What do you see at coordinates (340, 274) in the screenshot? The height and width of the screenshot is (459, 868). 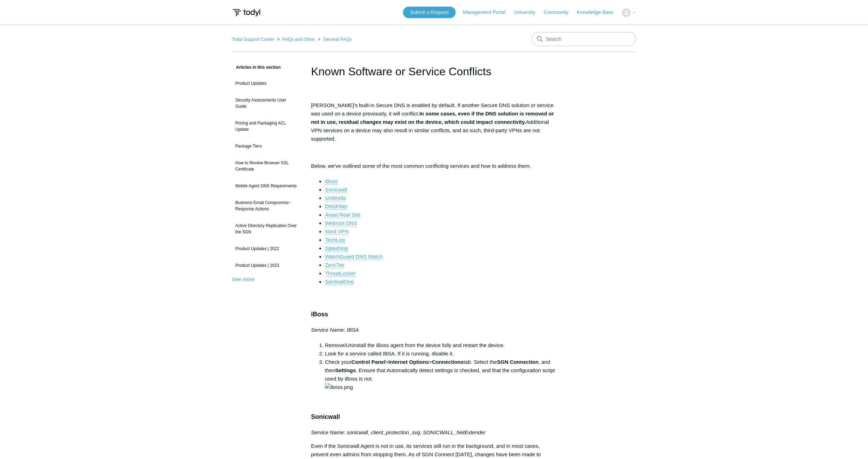 I see `a: ThreatLocker` at bounding box center [340, 274].